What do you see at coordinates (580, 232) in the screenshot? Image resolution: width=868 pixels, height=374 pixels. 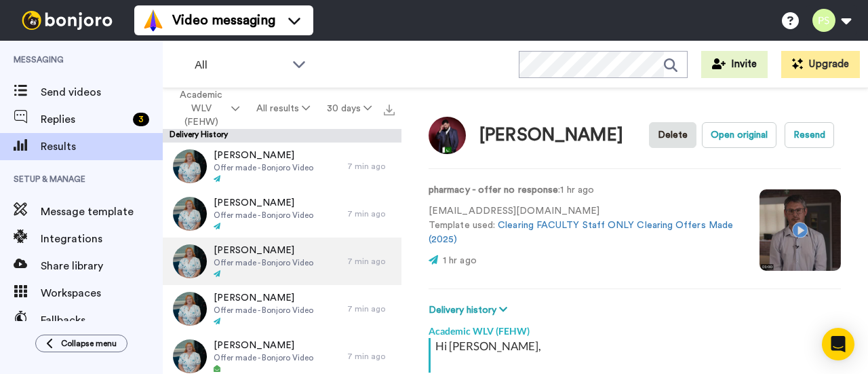 I see `a: Clearing FACULTY Staff ONLY Clearing Offers Made (2025)` at bounding box center [580, 232].